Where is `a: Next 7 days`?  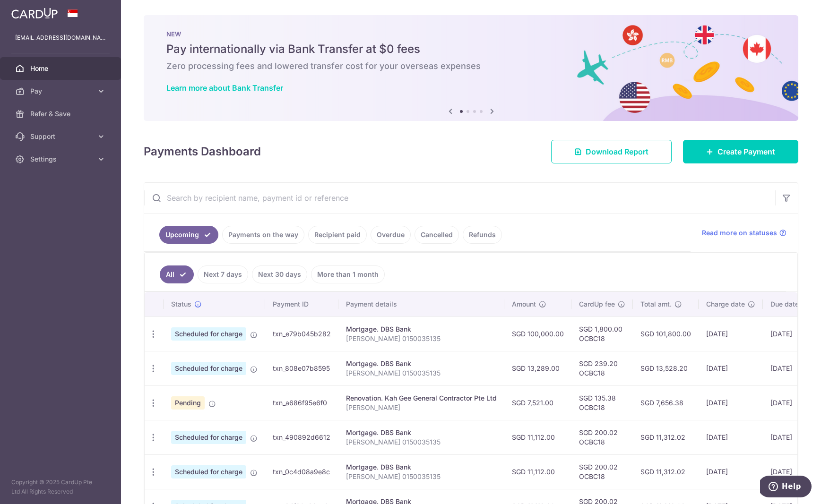
a: Next 7 days is located at coordinates (222, 275).